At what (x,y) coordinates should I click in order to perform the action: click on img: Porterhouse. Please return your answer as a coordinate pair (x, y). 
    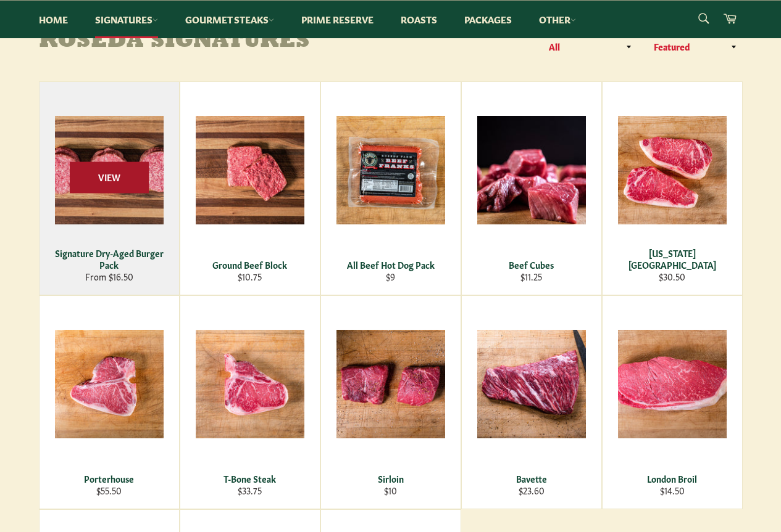
    Looking at the image, I should click on (110, 384).